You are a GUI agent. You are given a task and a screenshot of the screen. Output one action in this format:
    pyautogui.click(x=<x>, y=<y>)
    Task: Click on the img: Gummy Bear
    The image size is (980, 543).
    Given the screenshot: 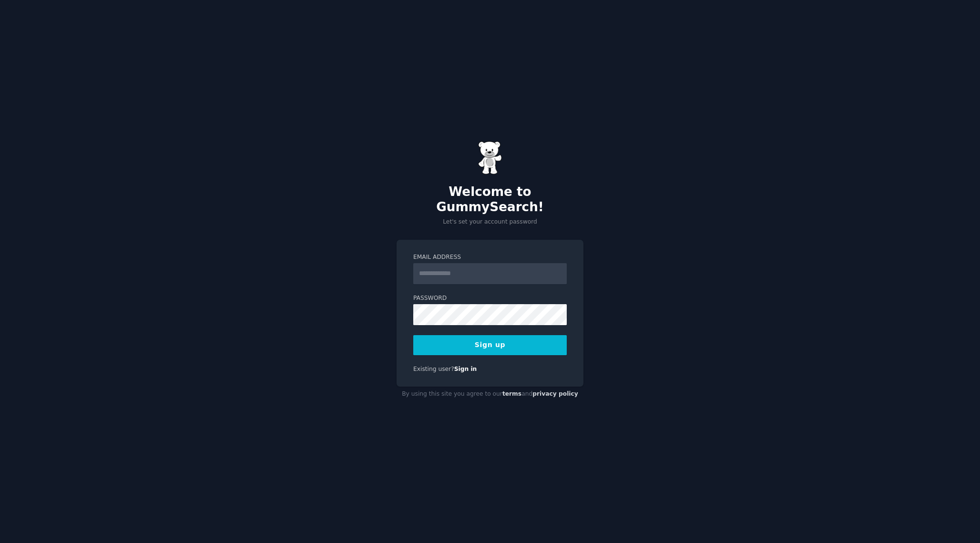 What is the action you would take?
    pyautogui.click(x=490, y=158)
    